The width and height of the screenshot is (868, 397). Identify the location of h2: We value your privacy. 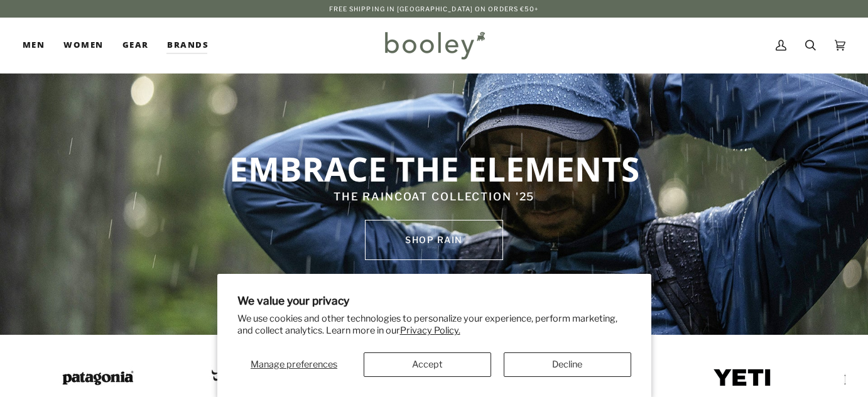
(434, 300).